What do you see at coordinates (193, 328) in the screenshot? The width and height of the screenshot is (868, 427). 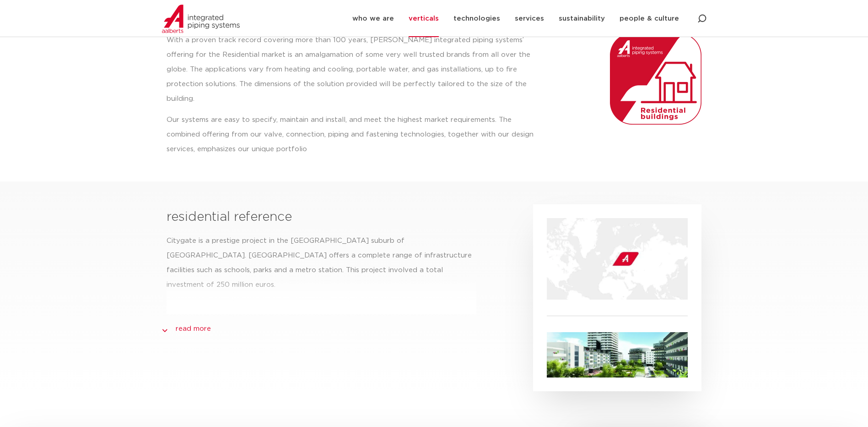 I see `a: read more` at bounding box center [193, 328].